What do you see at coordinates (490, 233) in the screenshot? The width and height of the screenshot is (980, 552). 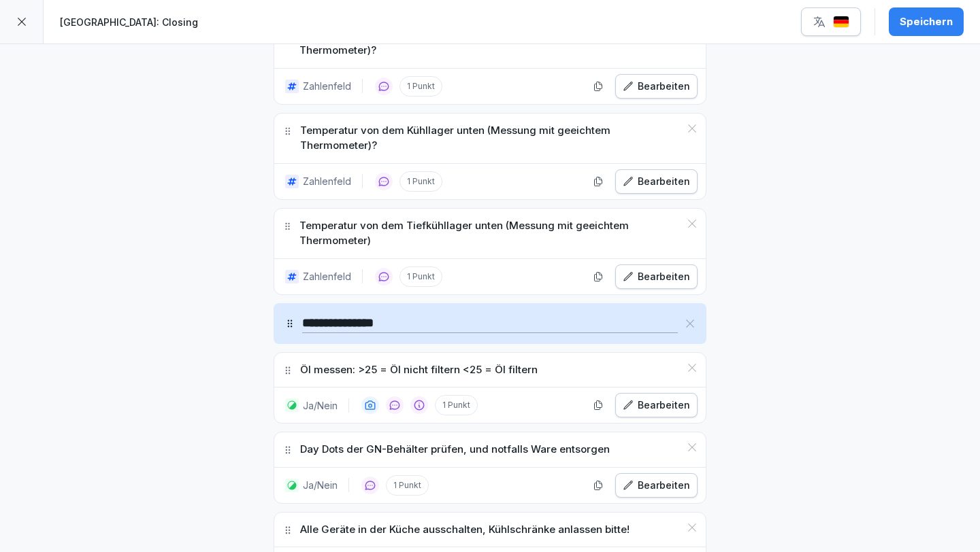 I see `p: Temperatur von dem Tiefkühllager unten (Messung mit geeichtem Thermometer)` at bounding box center [490, 233].